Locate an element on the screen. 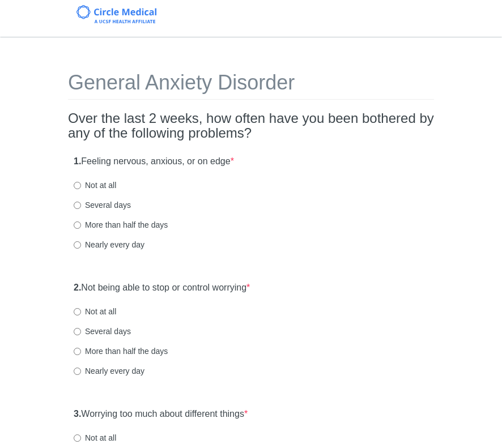 The width and height of the screenshot is (502, 448). label: Not being able to stop or control worrying is located at coordinates (162, 288).